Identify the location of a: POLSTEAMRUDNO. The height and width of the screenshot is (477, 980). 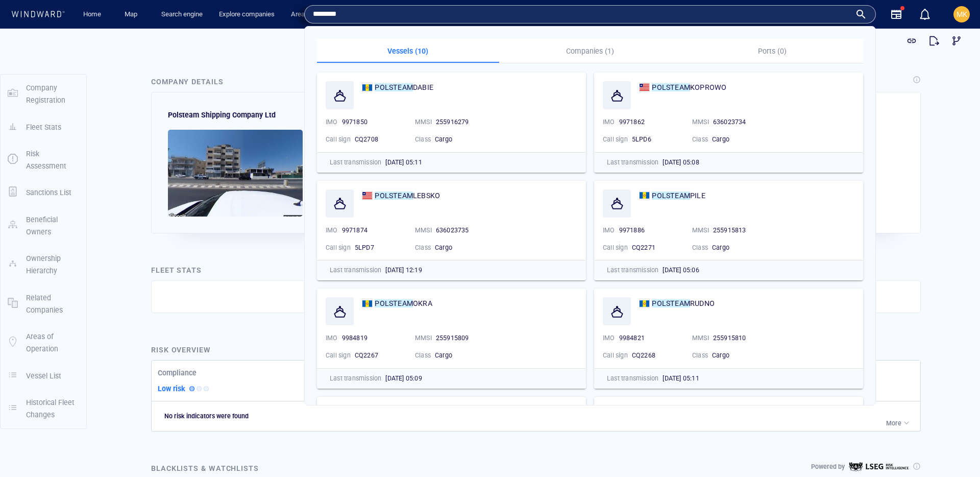
(677, 303).